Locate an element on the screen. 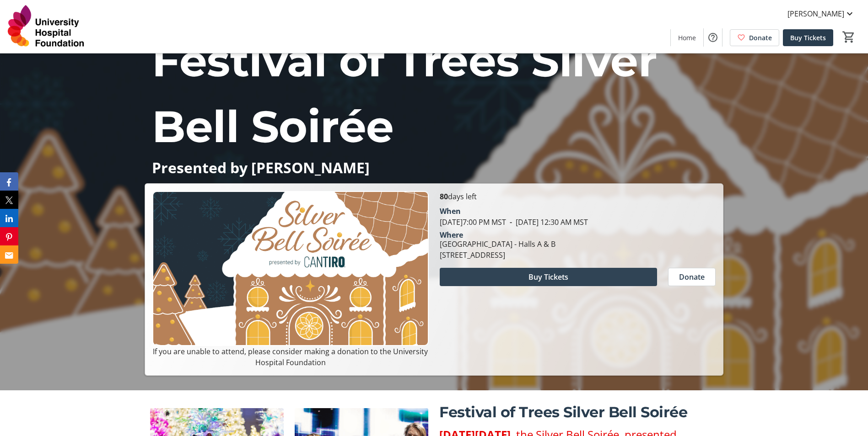 The image size is (868, 436). p: If you are unable to attend, please consider making a donation to the University Hospital Foundation is located at coordinates (290, 357).